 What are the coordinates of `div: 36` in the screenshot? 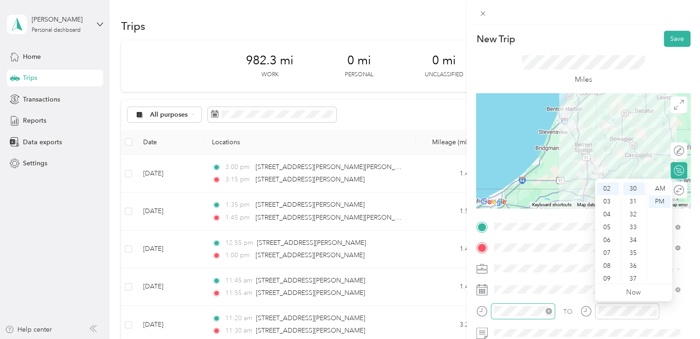 It's located at (634, 266).